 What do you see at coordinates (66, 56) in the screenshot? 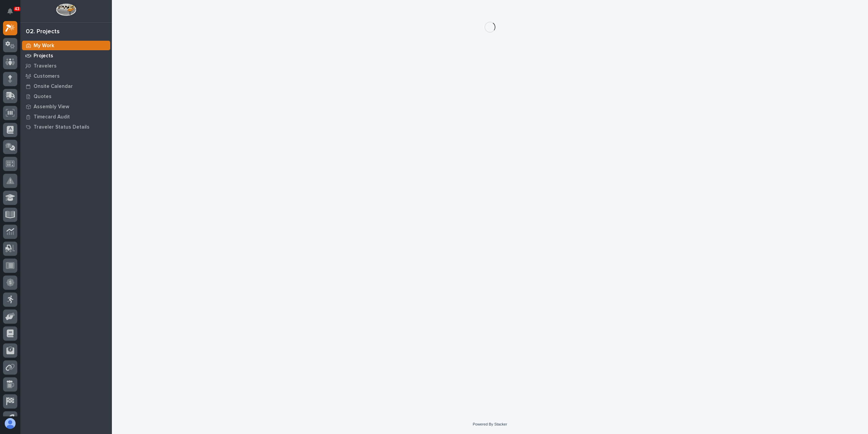
I see `a: Projects` at bounding box center [66, 56].